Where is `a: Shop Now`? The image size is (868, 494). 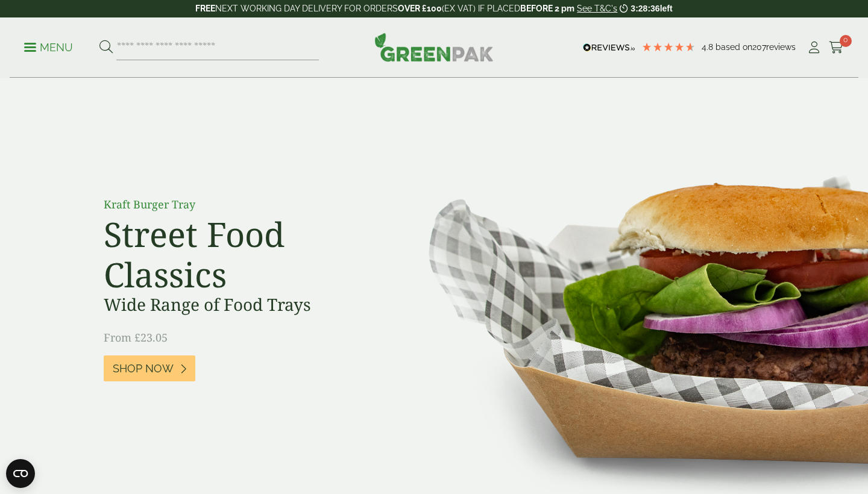
a: Shop Now is located at coordinates (150, 368).